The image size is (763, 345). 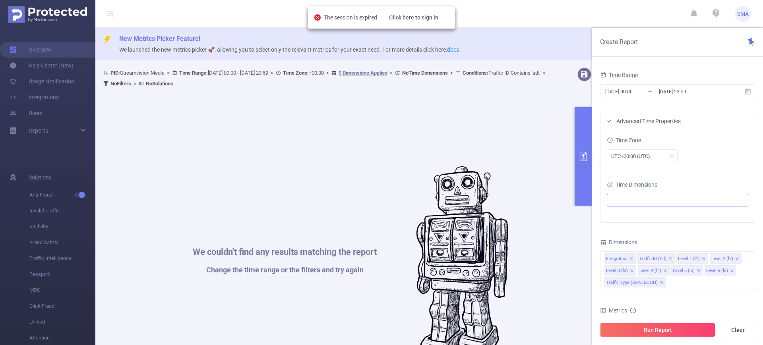 I want to click on div: icon: rightAdvanced Time Properties, so click(x=677, y=121).